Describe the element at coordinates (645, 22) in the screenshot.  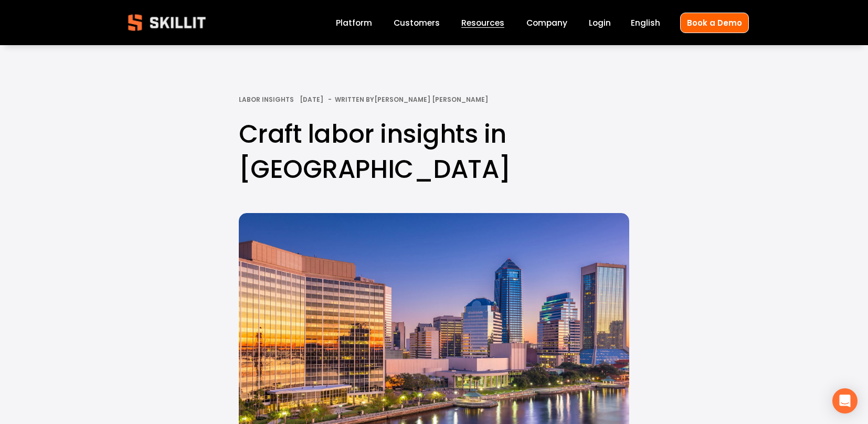
I see `span: English` at that location.